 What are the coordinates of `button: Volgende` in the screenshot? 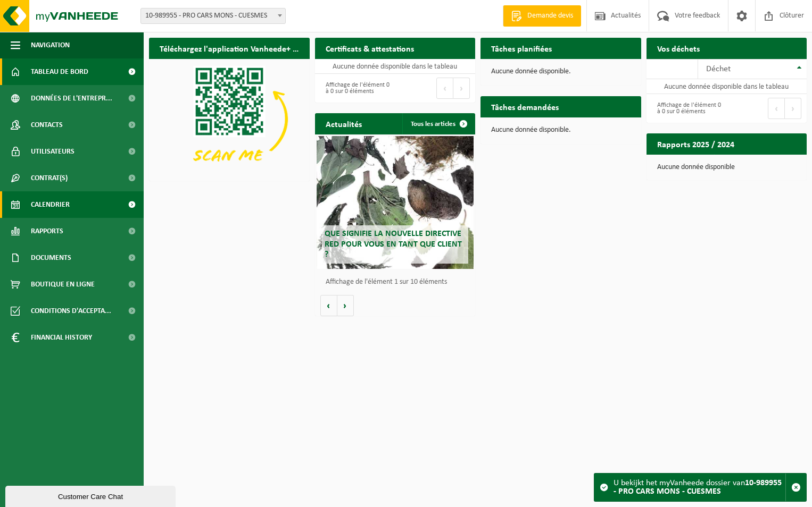 It's located at (345, 306).